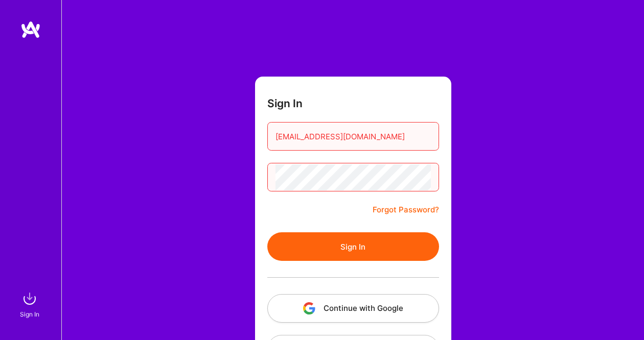 The height and width of the screenshot is (340, 644). Describe the element at coordinates (353, 247) in the screenshot. I see `button: Sign In` at that location.